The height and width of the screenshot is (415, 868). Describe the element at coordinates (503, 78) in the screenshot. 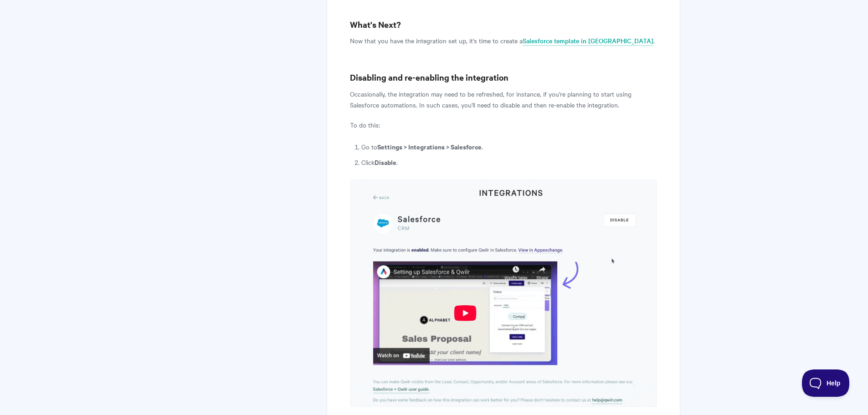

I see `h3: Disabling and re-enabling the integration` at that location.